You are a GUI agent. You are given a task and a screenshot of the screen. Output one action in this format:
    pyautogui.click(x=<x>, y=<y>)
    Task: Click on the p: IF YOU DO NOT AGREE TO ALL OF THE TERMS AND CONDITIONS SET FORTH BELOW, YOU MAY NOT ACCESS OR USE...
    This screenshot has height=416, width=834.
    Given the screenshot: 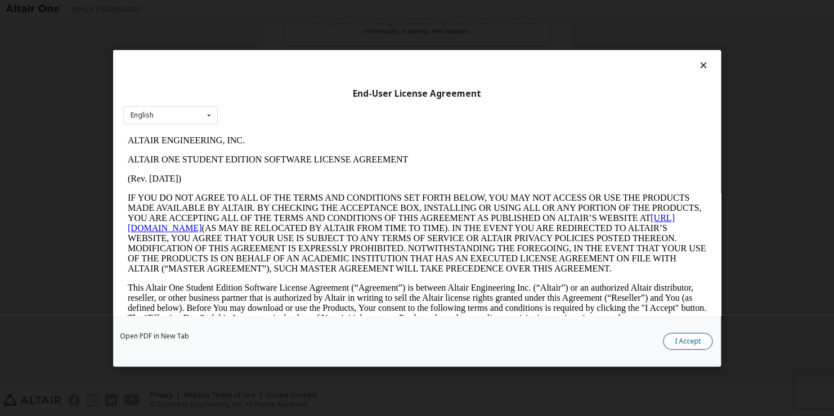 What is the action you would take?
    pyautogui.click(x=294, y=102)
    